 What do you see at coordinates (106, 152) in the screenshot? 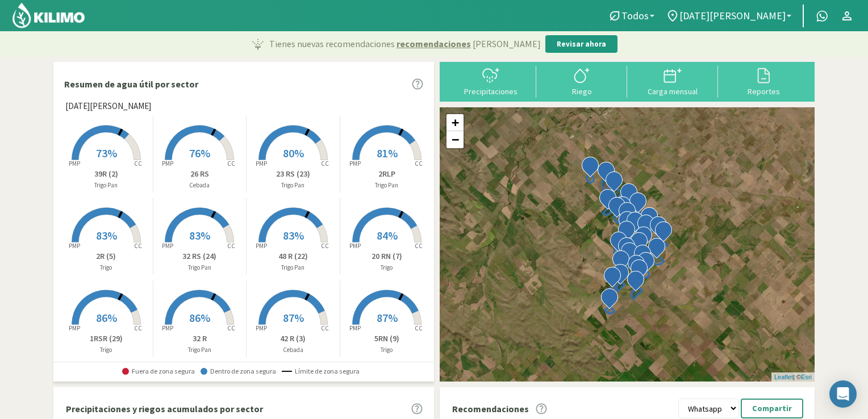
I see `span: 73%` at bounding box center [106, 152].